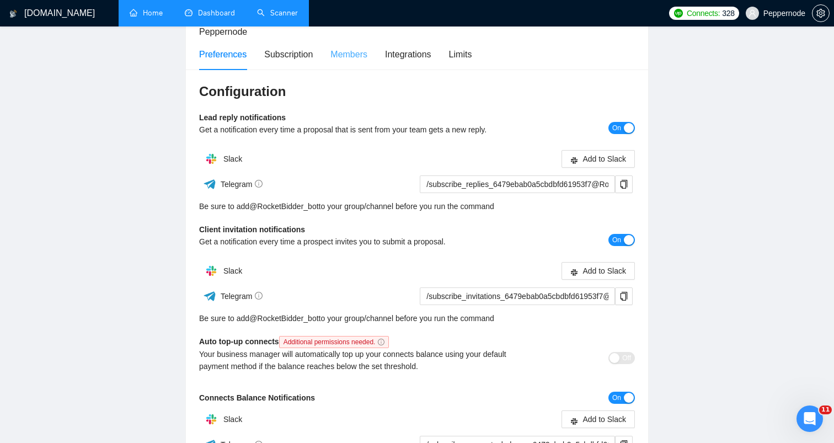  What do you see at coordinates (252, 230) in the screenshot?
I see `b: Client invitation notifications` at bounding box center [252, 230].